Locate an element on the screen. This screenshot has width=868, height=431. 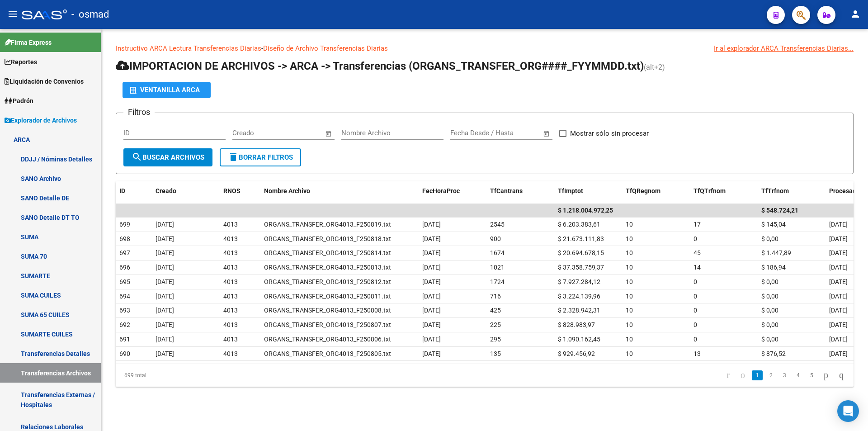
span: 694 is located at coordinates (124, 296).